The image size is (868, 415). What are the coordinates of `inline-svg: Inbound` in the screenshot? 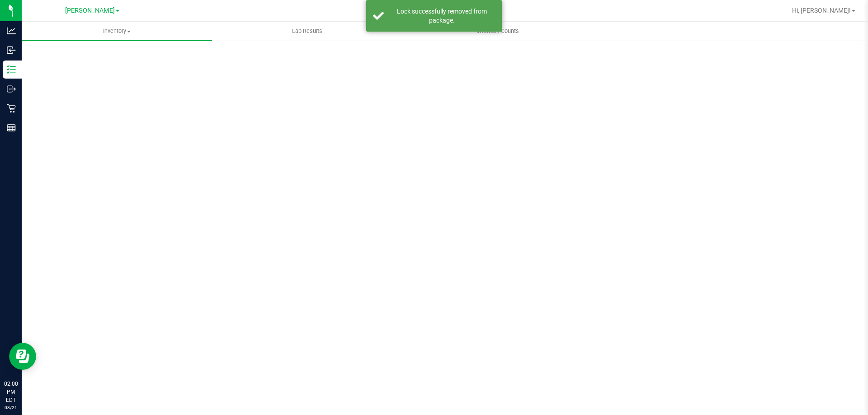 It's located at (11, 50).